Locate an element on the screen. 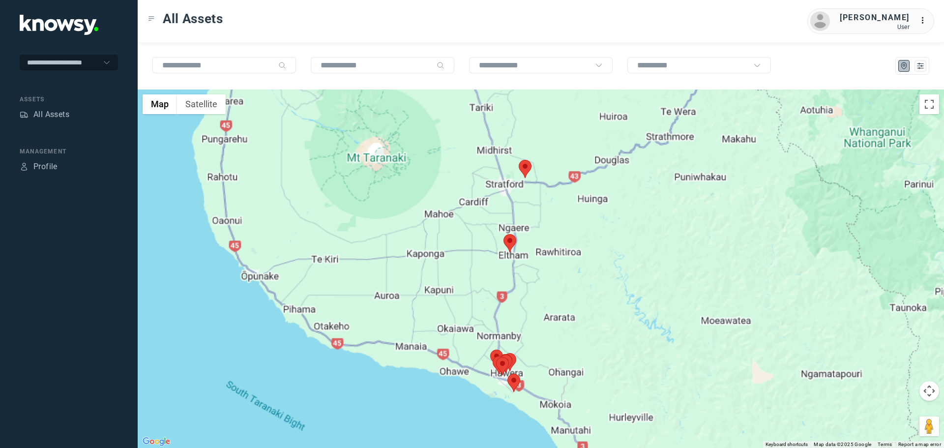  div: List is located at coordinates (920, 66).